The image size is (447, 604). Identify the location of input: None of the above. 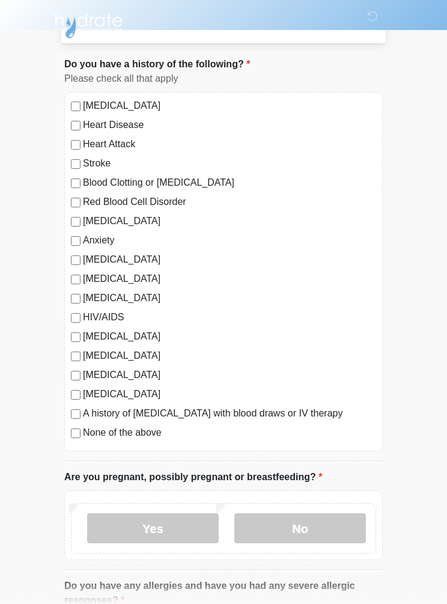
(76, 434).